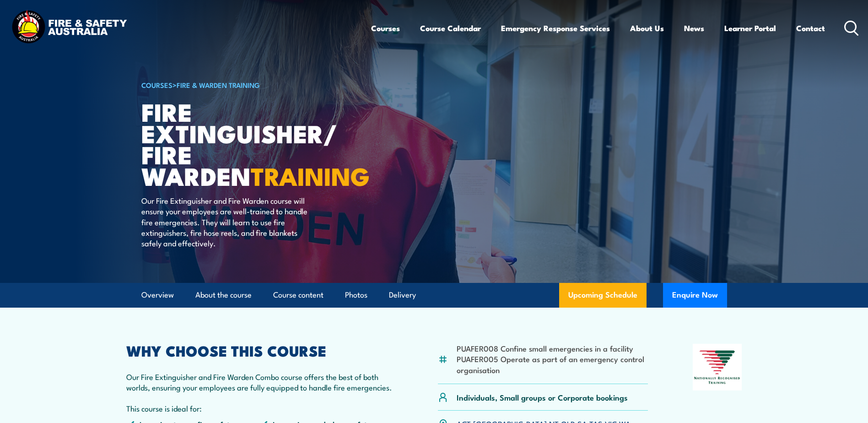  I want to click on a: Course content, so click(298, 295).